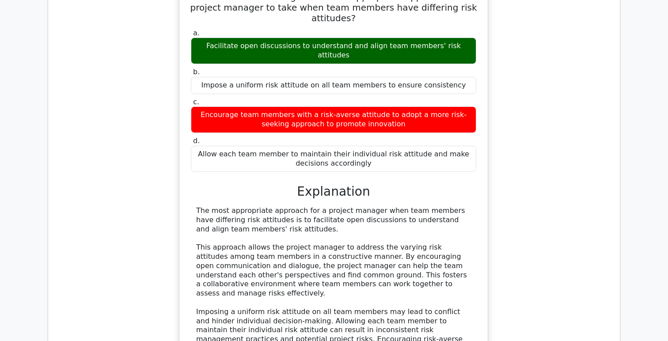 The height and width of the screenshot is (341, 668). What do you see at coordinates (333, 120) in the screenshot?
I see `div: Encourage team members with a risk-averse attitude to adopt a more risk-seeking approach to promo...` at bounding box center [333, 120].